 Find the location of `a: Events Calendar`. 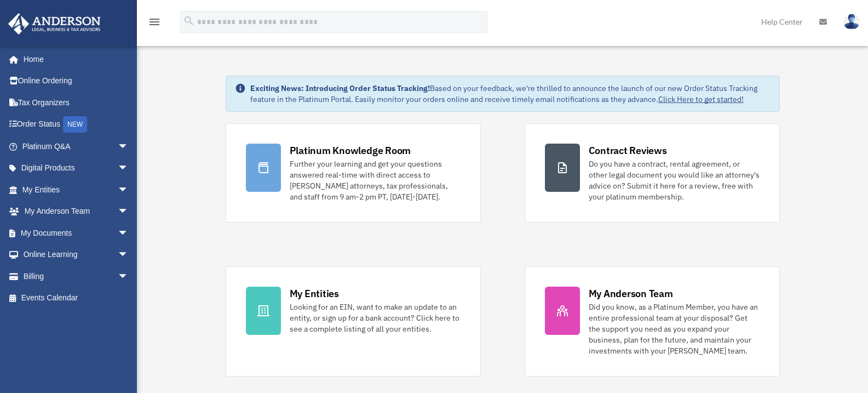

a: Events Calendar is located at coordinates (76, 298).